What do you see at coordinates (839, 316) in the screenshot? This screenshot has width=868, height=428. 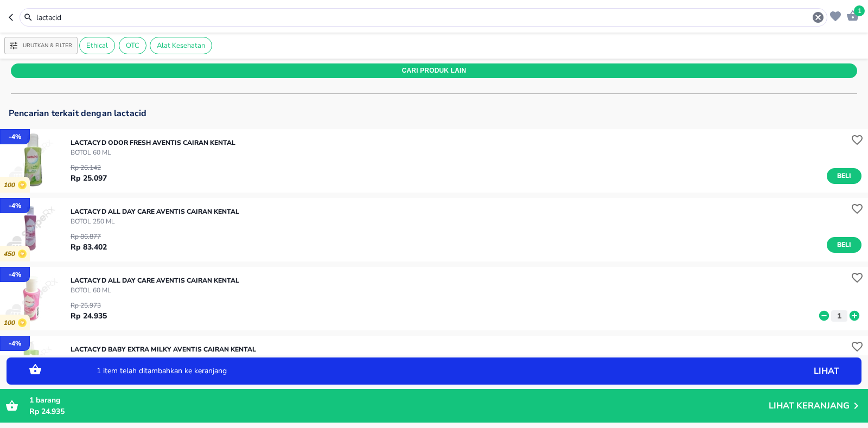 I see `p: 1` at bounding box center [839, 316].